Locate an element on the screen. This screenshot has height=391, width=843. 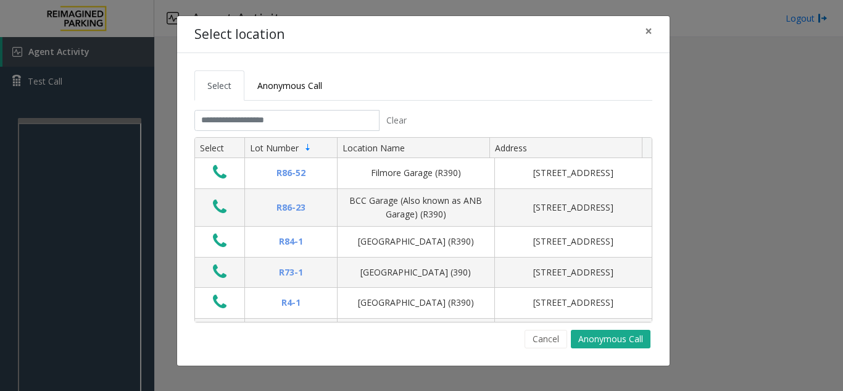
h4: Select location is located at coordinates (239, 35).